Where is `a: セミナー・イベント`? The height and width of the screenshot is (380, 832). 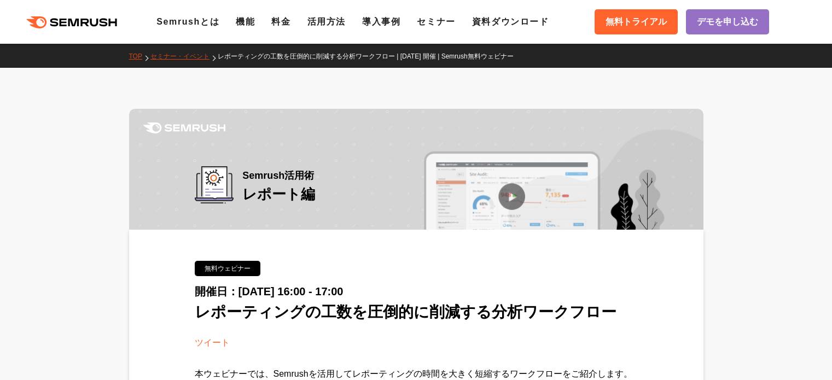 a: セミナー・イベント is located at coordinates (184, 56).